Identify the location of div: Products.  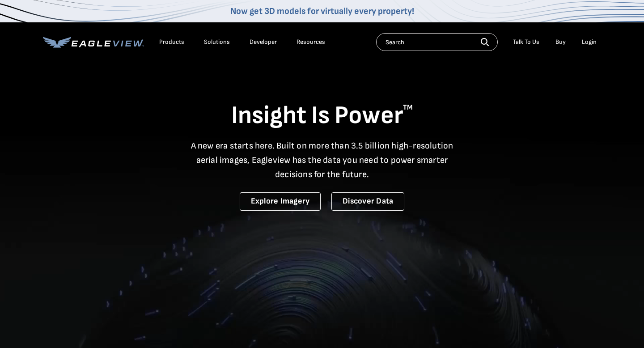
(172, 42).